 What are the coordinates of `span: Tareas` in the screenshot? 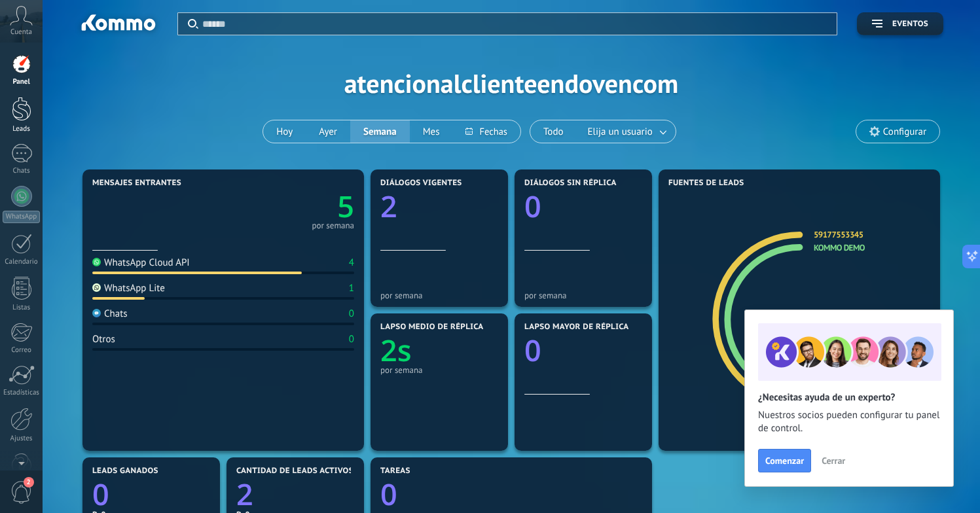 It's located at (395, 471).